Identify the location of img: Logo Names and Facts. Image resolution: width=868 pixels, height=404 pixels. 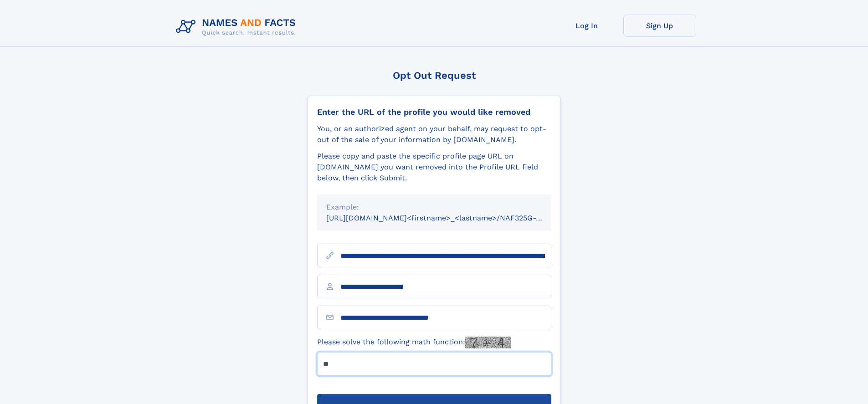
(238, 27).